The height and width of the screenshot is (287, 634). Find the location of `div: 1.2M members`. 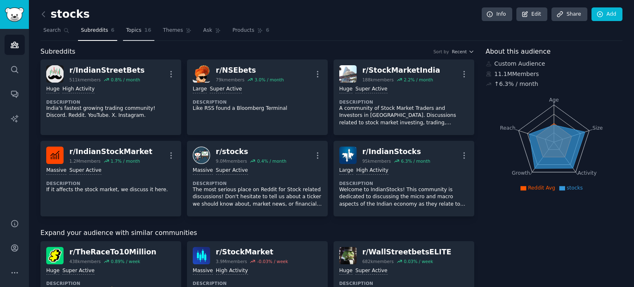

div: 1.2M members is located at coordinates (85, 161).